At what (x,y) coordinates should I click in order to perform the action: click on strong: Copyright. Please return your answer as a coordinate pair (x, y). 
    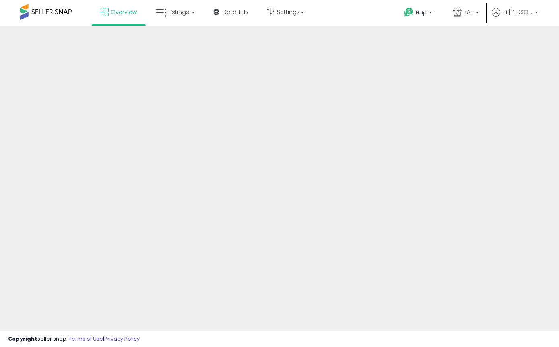
    Looking at the image, I should click on (23, 338).